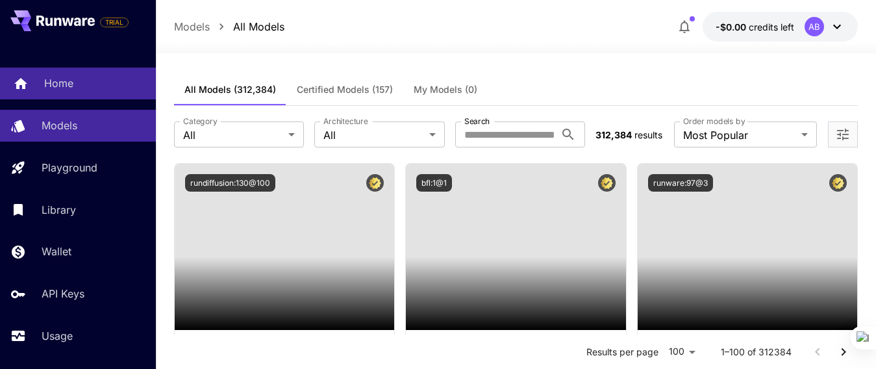  What do you see at coordinates (58, 83) in the screenshot?
I see `p: Home` at bounding box center [58, 83].